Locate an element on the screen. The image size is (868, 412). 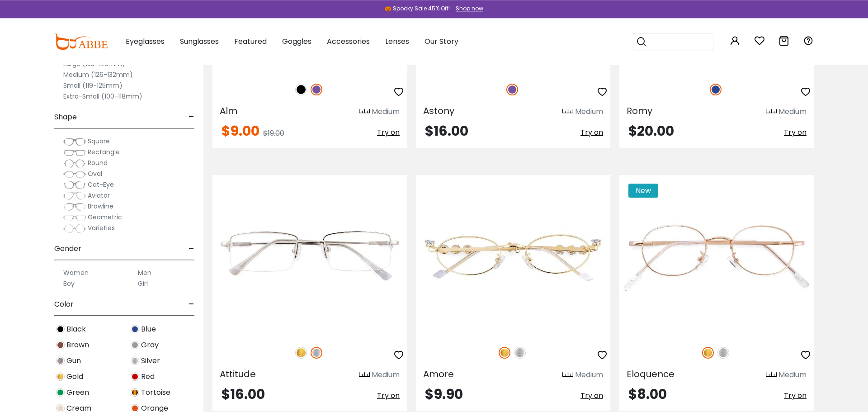
label: Women is located at coordinates (76, 273).